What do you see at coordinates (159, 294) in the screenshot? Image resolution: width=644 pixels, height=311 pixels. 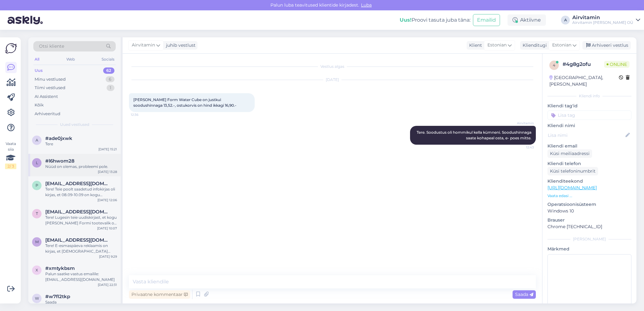 I see `div: Privaatne kommentaar` at bounding box center [159, 294].